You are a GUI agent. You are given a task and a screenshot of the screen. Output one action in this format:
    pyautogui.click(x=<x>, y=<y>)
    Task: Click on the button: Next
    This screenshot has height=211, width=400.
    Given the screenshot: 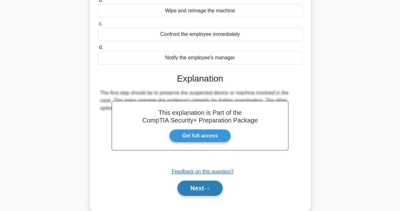 What is the action you would take?
    pyautogui.click(x=200, y=188)
    